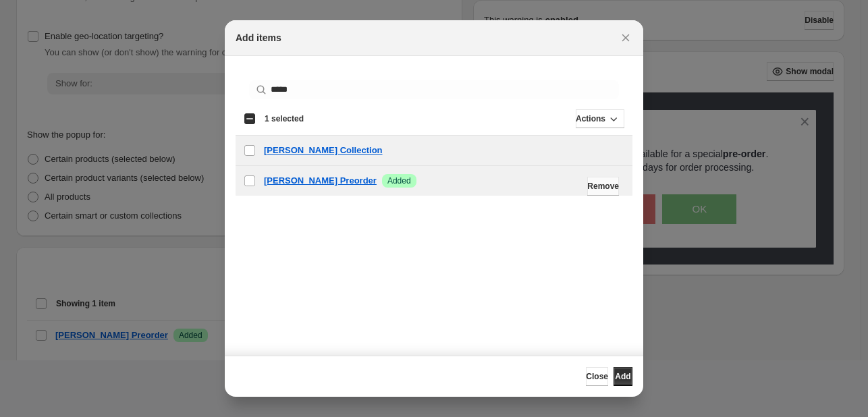  I want to click on h2: Add items, so click(258, 37).